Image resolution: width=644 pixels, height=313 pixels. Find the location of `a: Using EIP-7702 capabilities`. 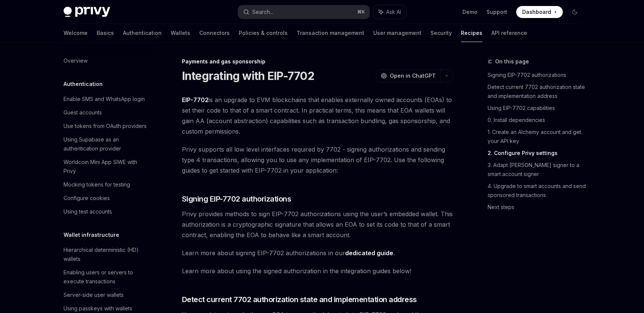

a: Using EIP-7702 capabilities is located at coordinates (537, 108).